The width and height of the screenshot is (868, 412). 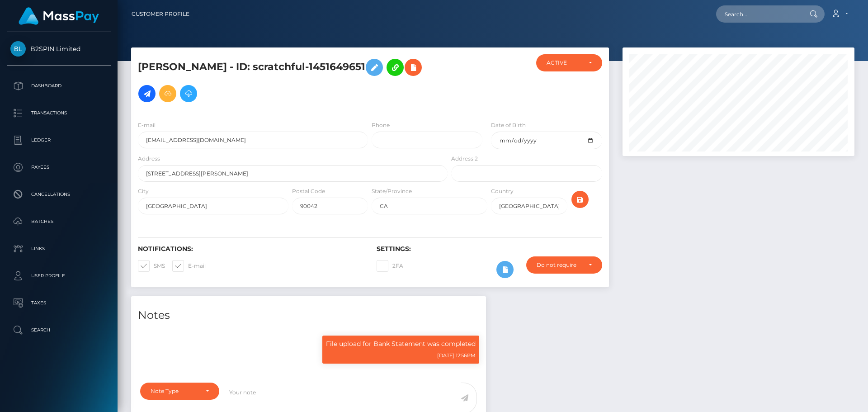 I want to click on input: Search..., so click(x=759, y=14).